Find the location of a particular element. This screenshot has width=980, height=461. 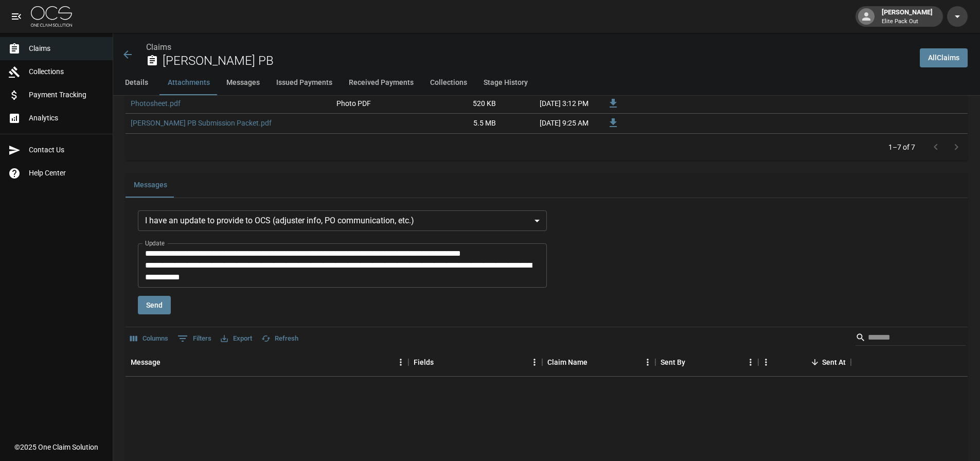

a: Photosheet.pdf is located at coordinates (155, 103).